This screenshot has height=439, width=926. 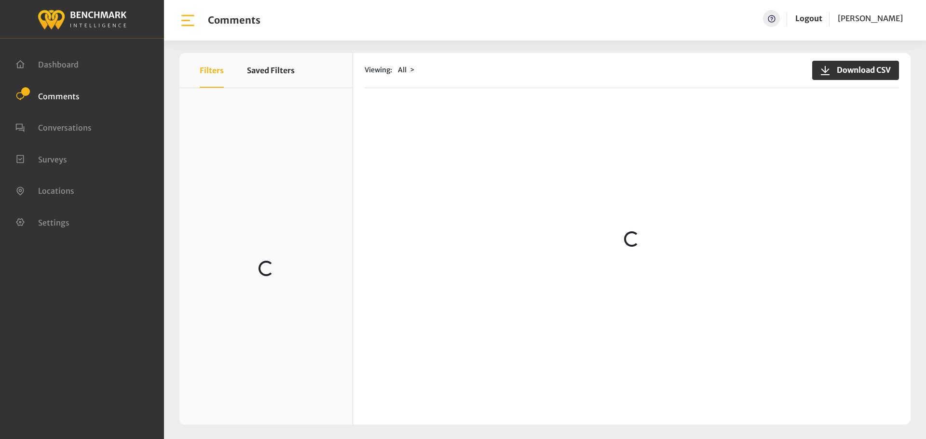 I want to click on span: Dashboard, so click(x=58, y=65).